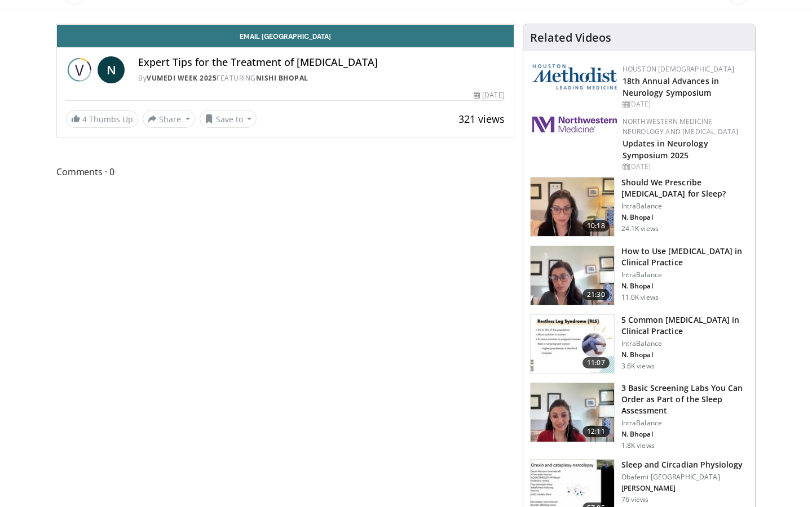 This screenshot has width=812, height=507. What do you see at coordinates (665, 149) in the screenshot?
I see `a: Updates in Neurology Symposium 2025` at bounding box center [665, 149].